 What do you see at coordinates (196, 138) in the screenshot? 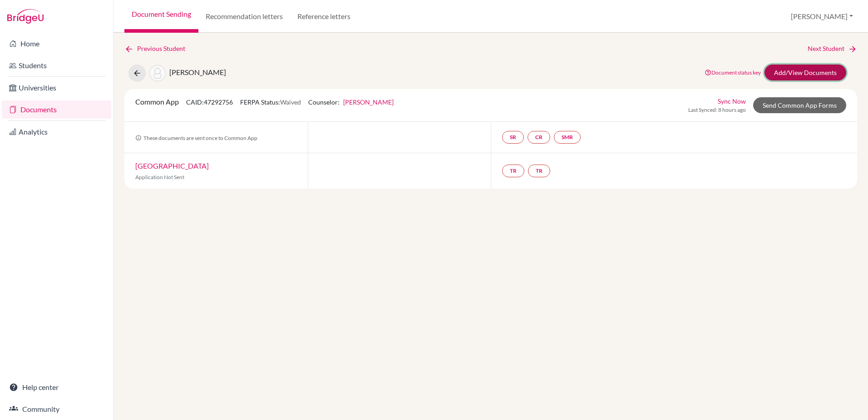
I see `span: These documents are sent once to Common App` at bounding box center [196, 138].